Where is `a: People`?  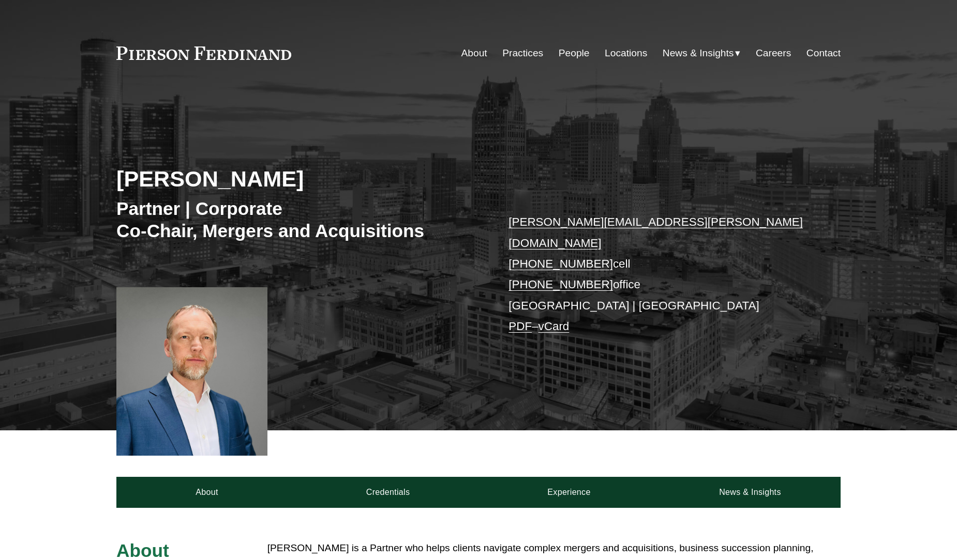
a: People is located at coordinates (574, 53).